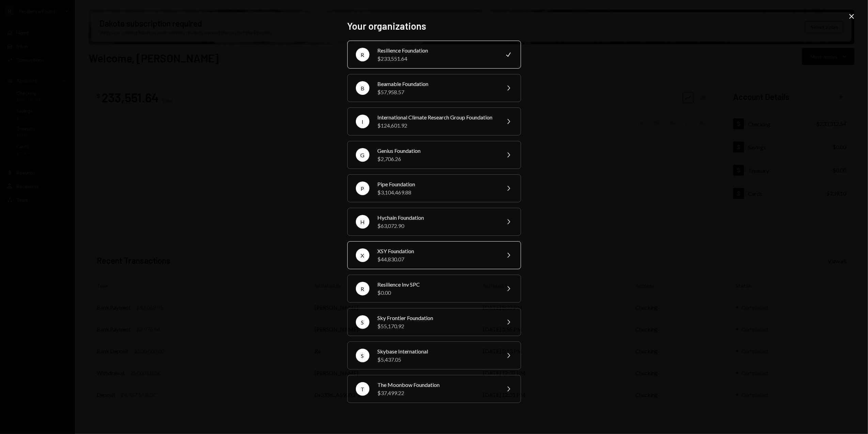  Describe the element at coordinates (437, 393) in the screenshot. I see `div: $37,499.22` at that location.